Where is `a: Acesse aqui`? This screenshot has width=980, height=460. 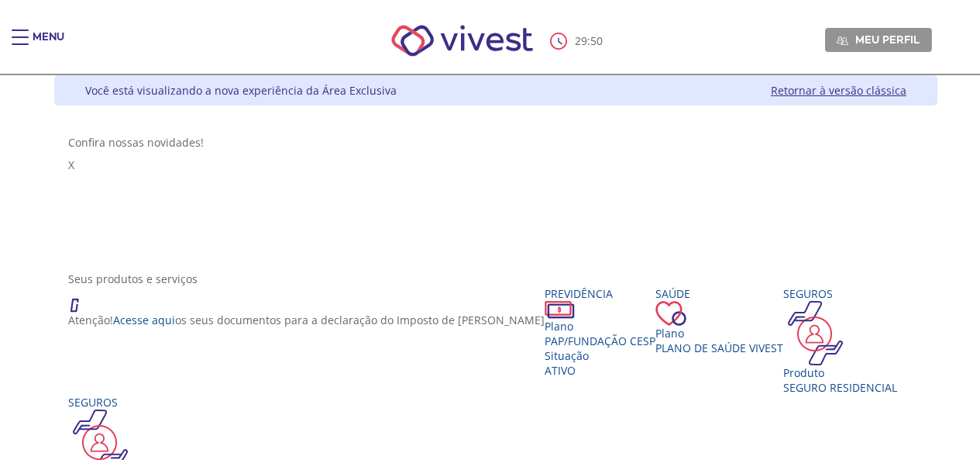 a: Acesse aqui is located at coordinates (144, 319).